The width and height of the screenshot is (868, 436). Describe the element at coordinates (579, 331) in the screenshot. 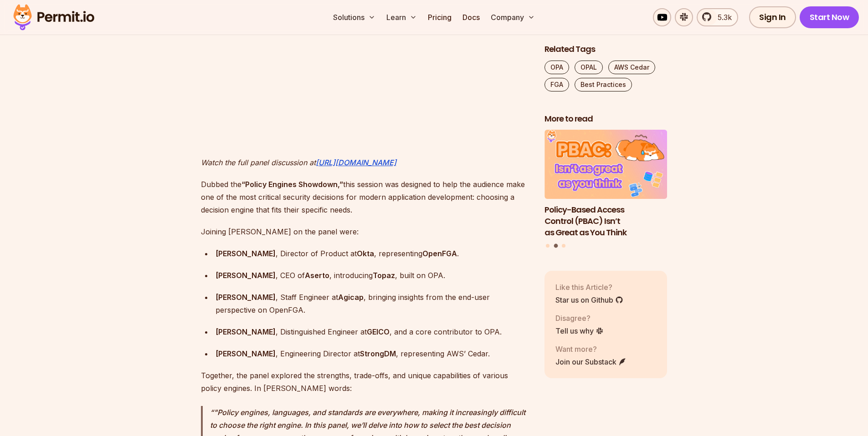

I see `a: Tell us why` at that location.